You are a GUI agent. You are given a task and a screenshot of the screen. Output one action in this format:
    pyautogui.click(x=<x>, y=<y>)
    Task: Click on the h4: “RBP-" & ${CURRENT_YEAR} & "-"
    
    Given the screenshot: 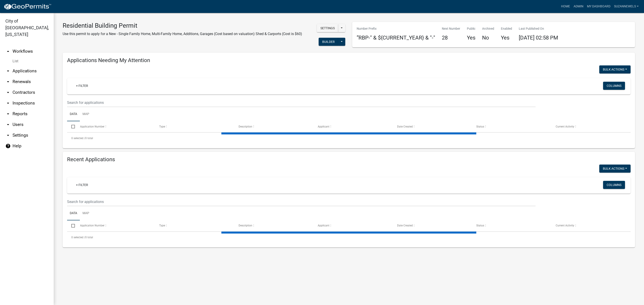 What is the action you would take?
    pyautogui.click(x=396, y=38)
    